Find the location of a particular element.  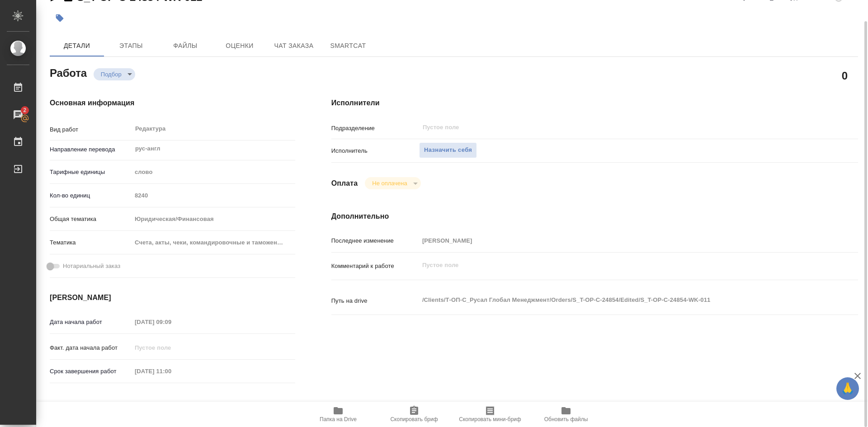

span: Нотариальный заказ is located at coordinates (91, 267).